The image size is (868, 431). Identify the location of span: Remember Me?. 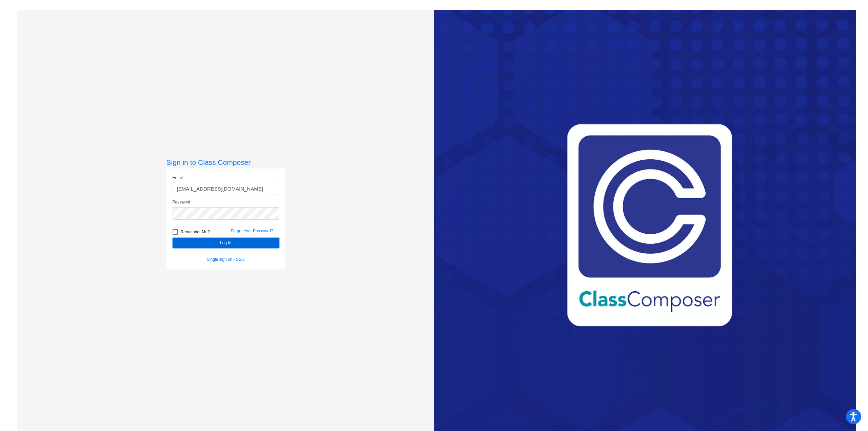
(195, 232).